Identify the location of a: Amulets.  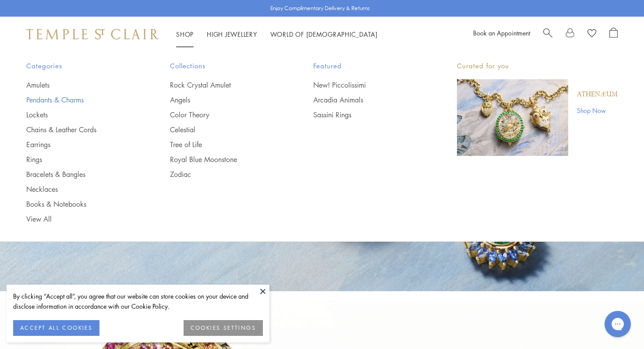
(80, 85).